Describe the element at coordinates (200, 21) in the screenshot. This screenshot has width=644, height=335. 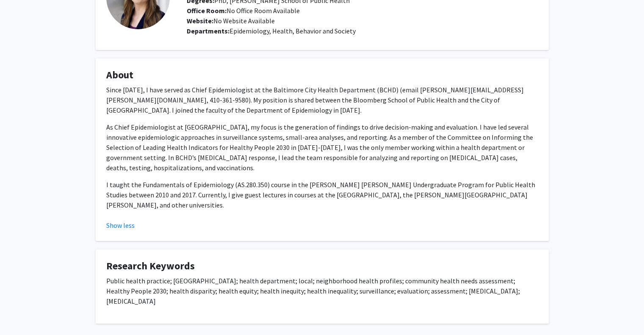
I see `b: Website:` at that location.